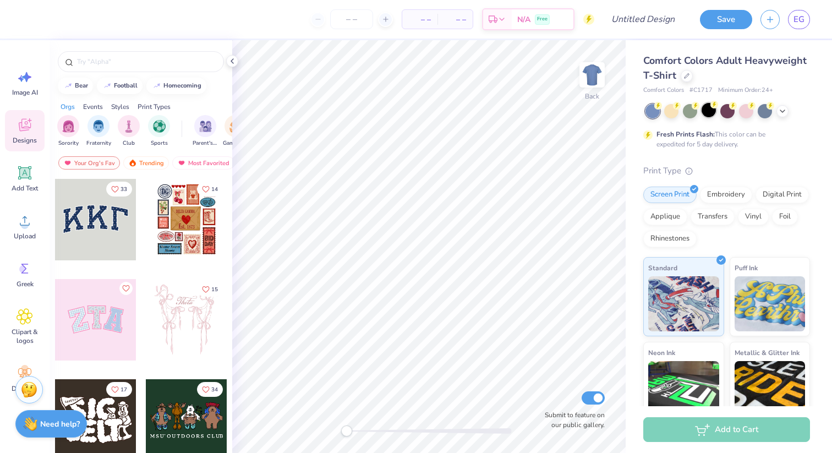  What do you see at coordinates (215, 289) in the screenshot?
I see `span: 15` at bounding box center [215, 289].